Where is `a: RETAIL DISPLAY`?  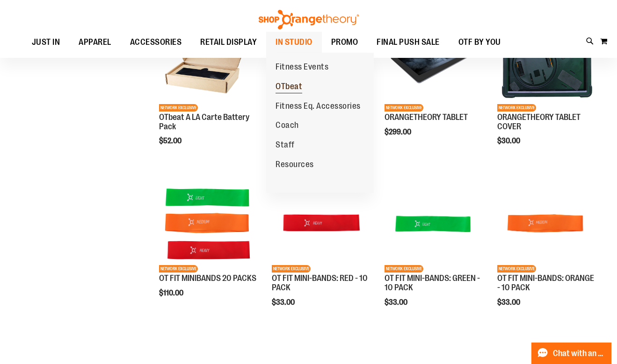 a: RETAIL DISPLAY is located at coordinates (228, 43).